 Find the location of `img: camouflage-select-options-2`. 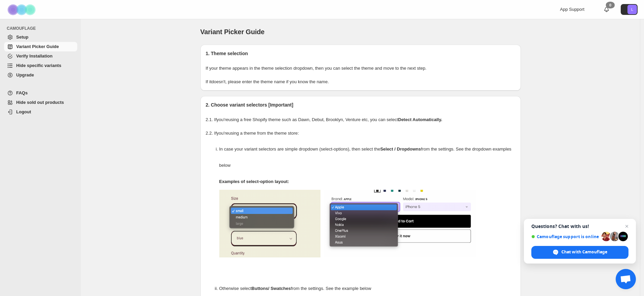

img: camouflage-select-options-2 is located at coordinates (400, 223).